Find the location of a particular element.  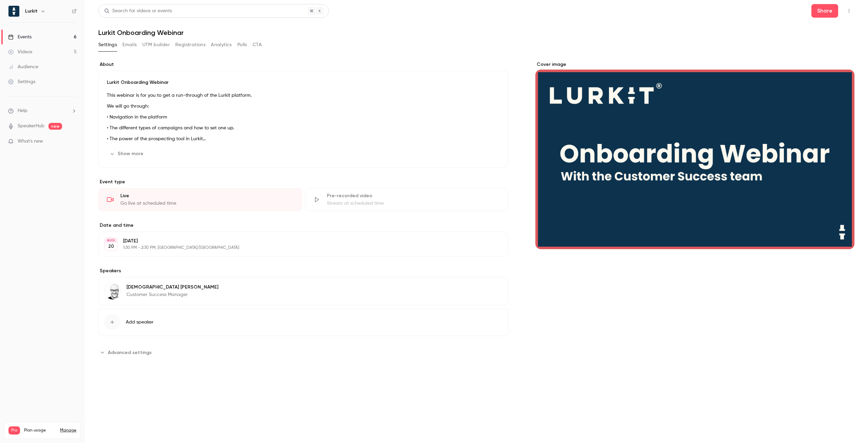

div: AUG is located at coordinates (111, 240).